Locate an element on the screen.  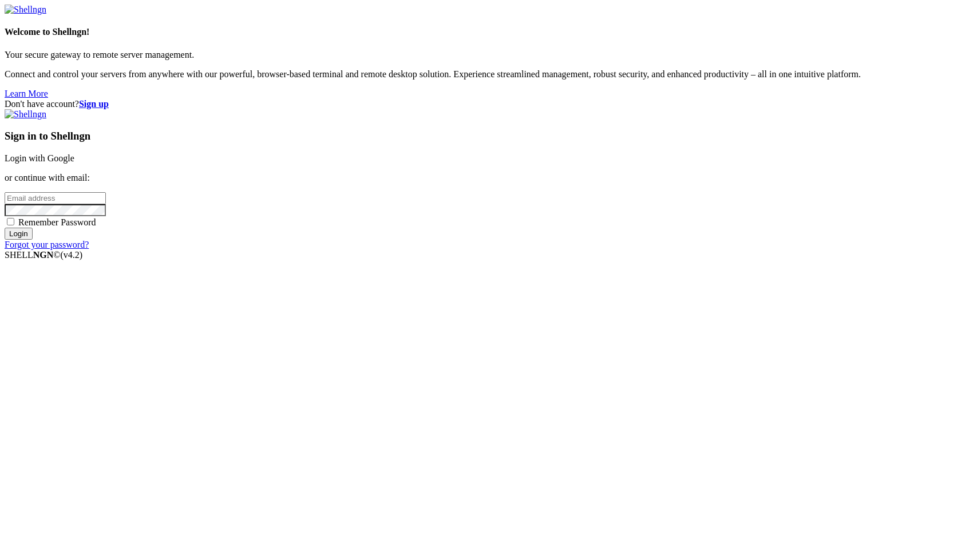
span: Remember Password is located at coordinates (57, 222).